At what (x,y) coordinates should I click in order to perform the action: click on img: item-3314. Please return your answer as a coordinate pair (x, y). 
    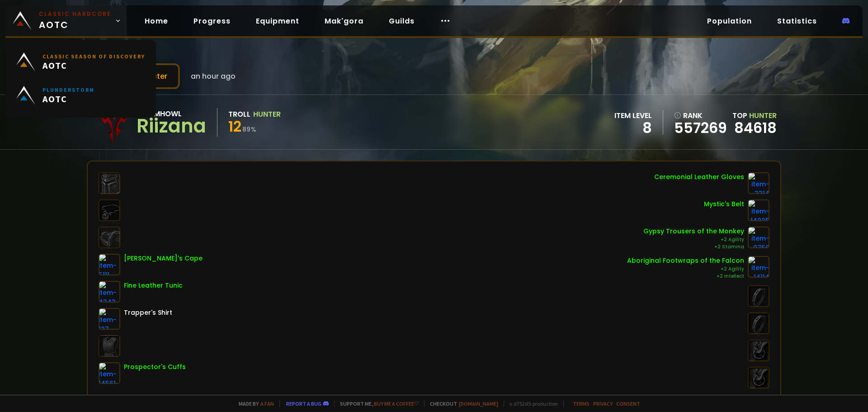
    Looking at the image, I should click on (759, 183).